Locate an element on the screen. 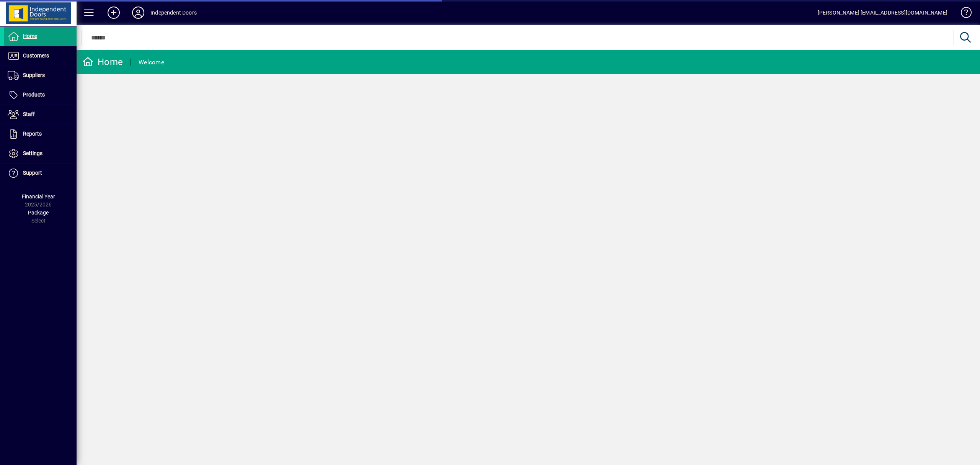 This screenshot has width=980, height=465. a: Products is located at coordinates (40, 95).